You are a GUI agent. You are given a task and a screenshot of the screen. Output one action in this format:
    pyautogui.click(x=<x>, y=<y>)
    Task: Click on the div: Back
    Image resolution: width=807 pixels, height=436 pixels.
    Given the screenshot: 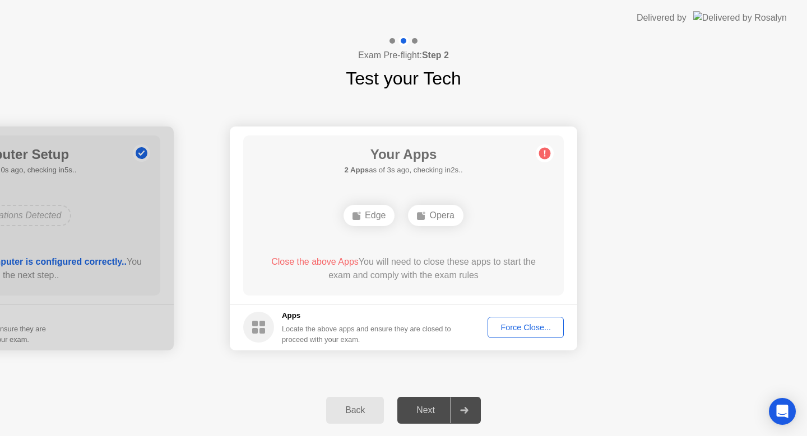 What is the action you would take?
    pyautogui.click(x=355, y=411)
    